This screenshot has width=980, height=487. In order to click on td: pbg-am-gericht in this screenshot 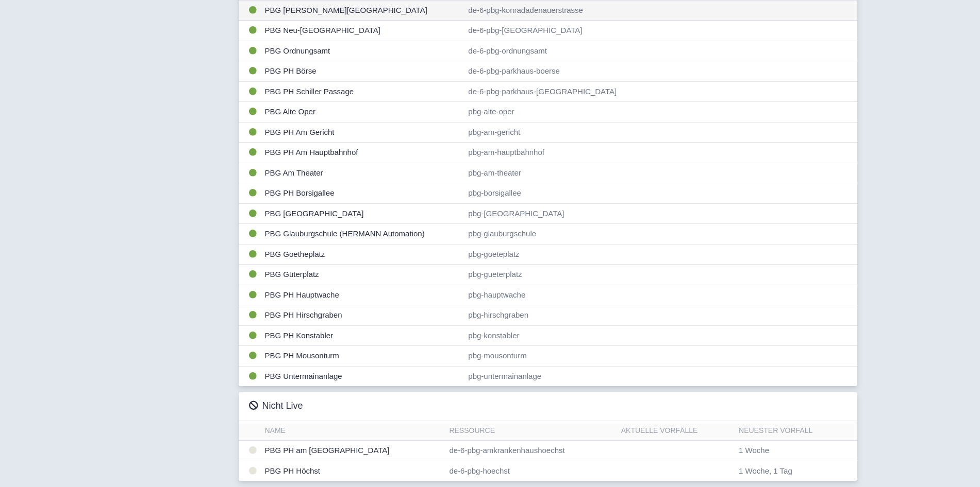, I will do `click(557, 133)`.